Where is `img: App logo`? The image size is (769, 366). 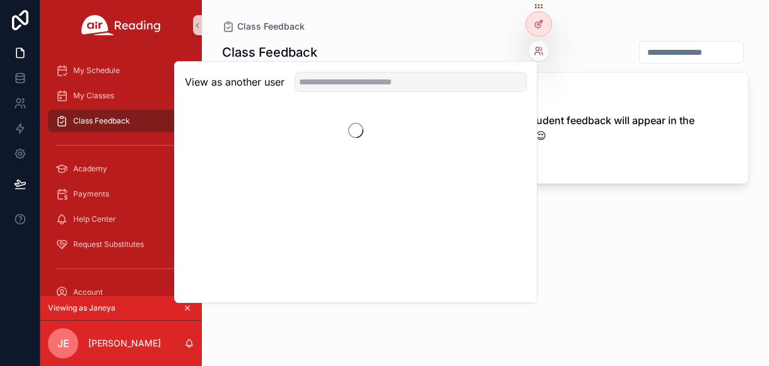
img: App logo is located at coordinates (121, 25).